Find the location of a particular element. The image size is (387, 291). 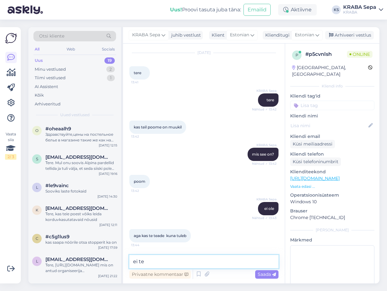

span: 13:41 is located at coordinates (143, 82).